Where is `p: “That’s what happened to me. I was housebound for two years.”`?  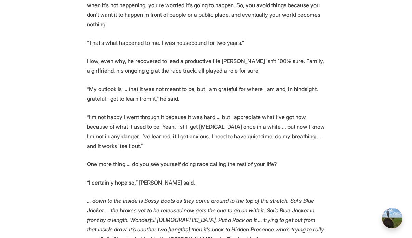
p: “That’s what happened to me. I was housebound for two years.” is located at coordinates (206, 43).